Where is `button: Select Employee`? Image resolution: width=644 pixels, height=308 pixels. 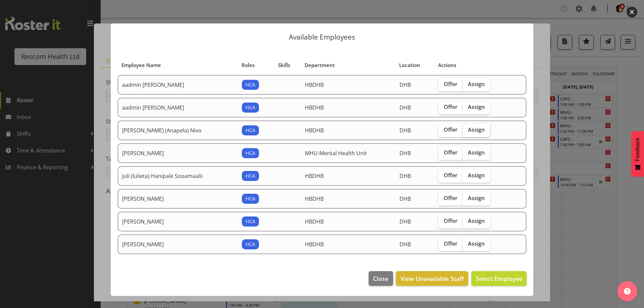
button: Select Employee is located at coordinates (499, 278).